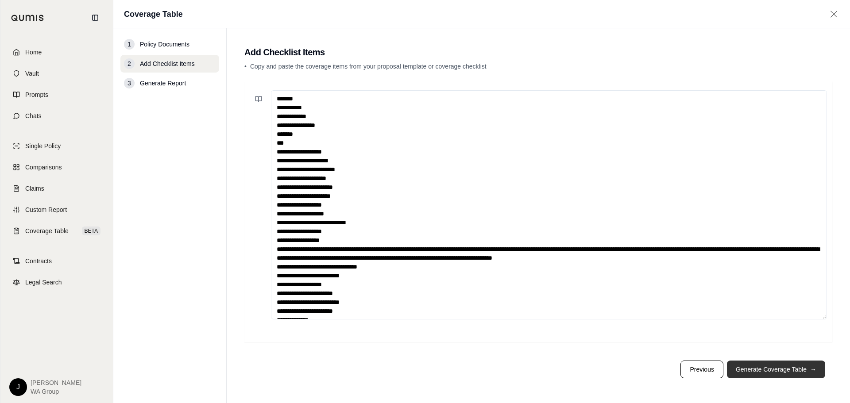 Image resolution: width=850 pixels, height=403 pixels. Describe the element at coordinates (56, 392) in the screenshot. I see `span: WA Group` at that location.